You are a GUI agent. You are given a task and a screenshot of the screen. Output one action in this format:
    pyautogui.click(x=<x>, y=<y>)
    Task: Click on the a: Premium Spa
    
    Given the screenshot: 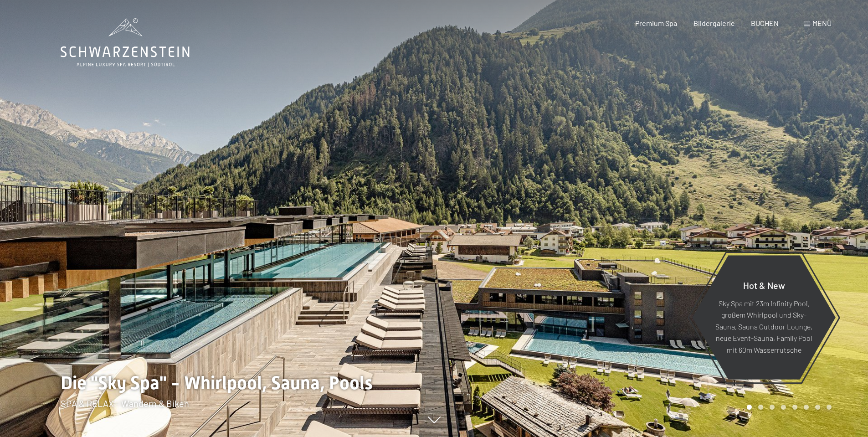 What is the action you would take?
    pyautogui.click(x=656, y=23)
    